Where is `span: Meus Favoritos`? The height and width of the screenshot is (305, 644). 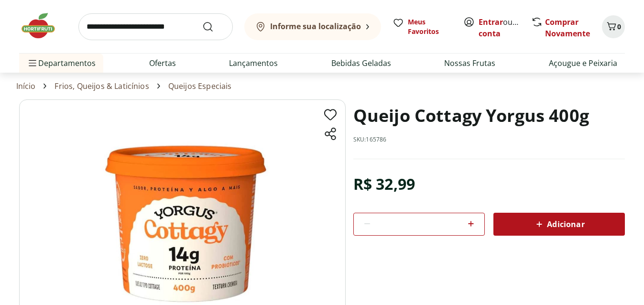
span: Meus Favoritos is located at coordinates (430, 26).